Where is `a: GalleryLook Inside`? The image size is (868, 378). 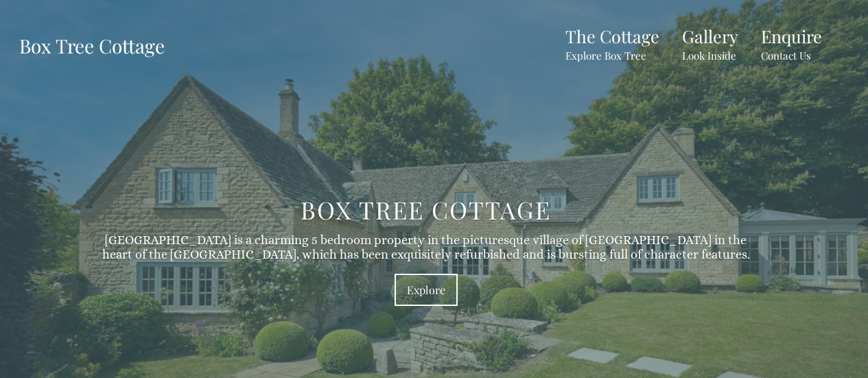 a: GalleryLook Inside is located at coordinates (710, 43).